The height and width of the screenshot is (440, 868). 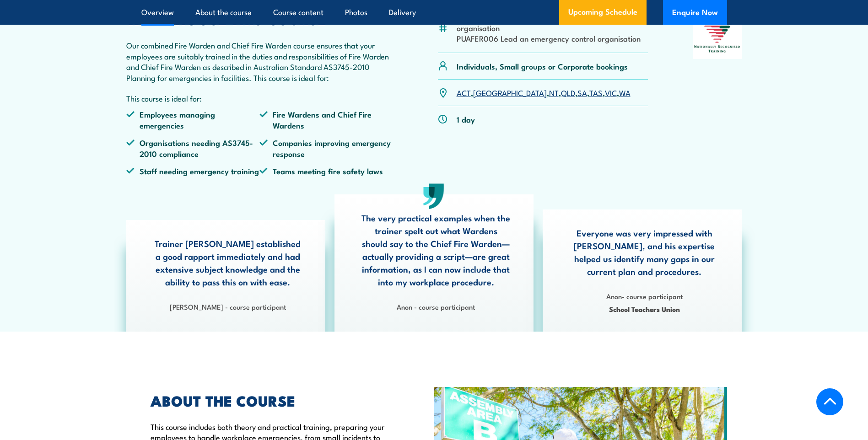 What do you see at coordinates (552, 38) in the screenshot?
I see `li: PUAFER006 Lead an emergency control organisation` at bounding box center [552, 38].